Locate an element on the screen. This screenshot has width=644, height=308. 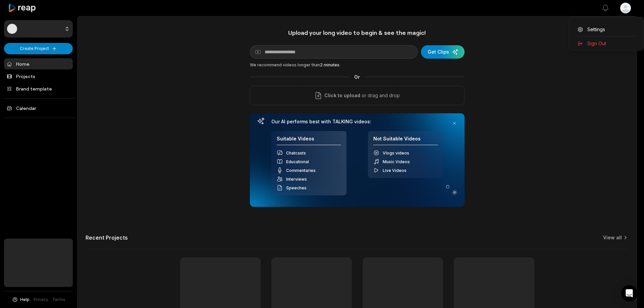
span: Commentaries is located at coordinates (301, 170).